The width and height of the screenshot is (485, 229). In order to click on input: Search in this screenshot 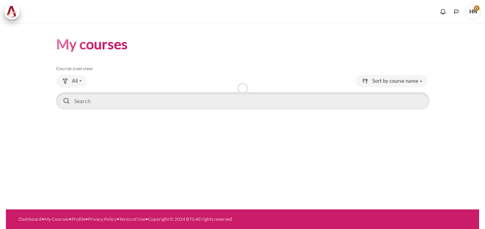, I will do `click(243, 101)`.